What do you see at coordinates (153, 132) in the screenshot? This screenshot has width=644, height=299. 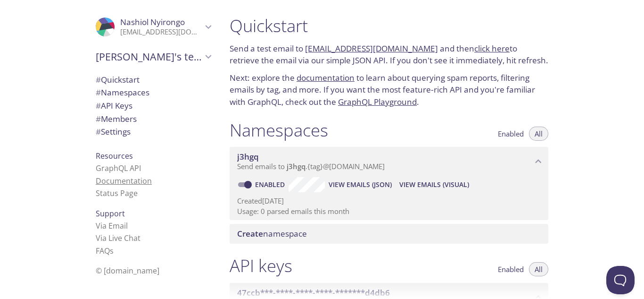 I see `div: Team Settings` at bounding box center [153, 132].